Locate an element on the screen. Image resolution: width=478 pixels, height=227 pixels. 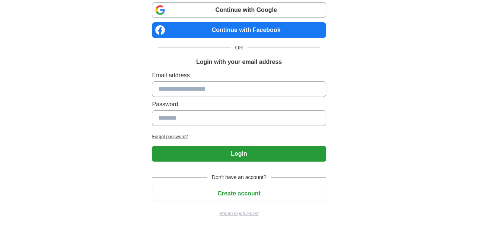
p: Return to job advert is located at coordinates (238, 214).